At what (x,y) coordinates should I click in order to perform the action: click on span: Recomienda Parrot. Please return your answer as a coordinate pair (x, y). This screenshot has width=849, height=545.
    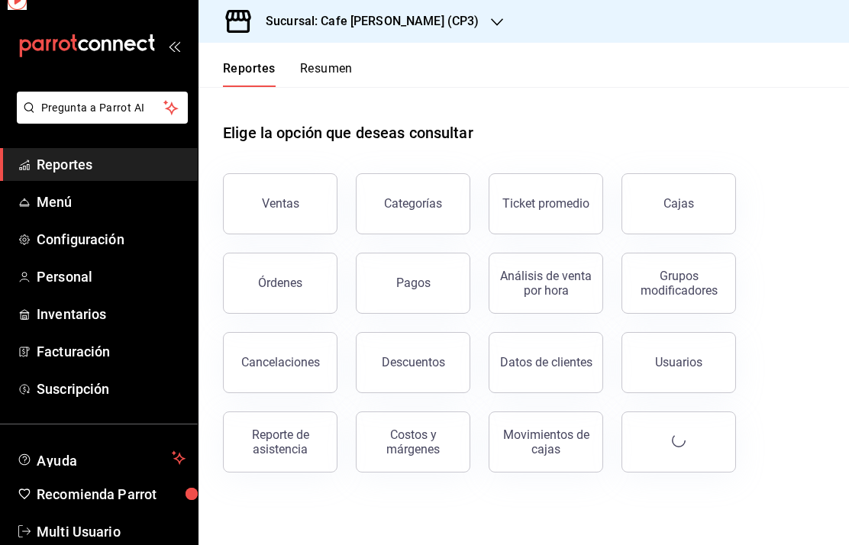
    Looking at the image, I should click on (111, 494).